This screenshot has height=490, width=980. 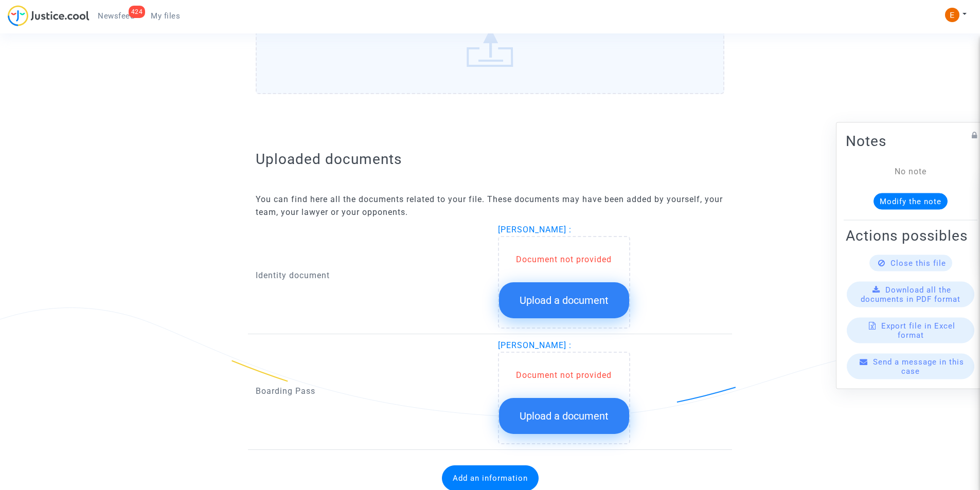 I want to click on span: Send a message in this case, so click(x=918, y=366).